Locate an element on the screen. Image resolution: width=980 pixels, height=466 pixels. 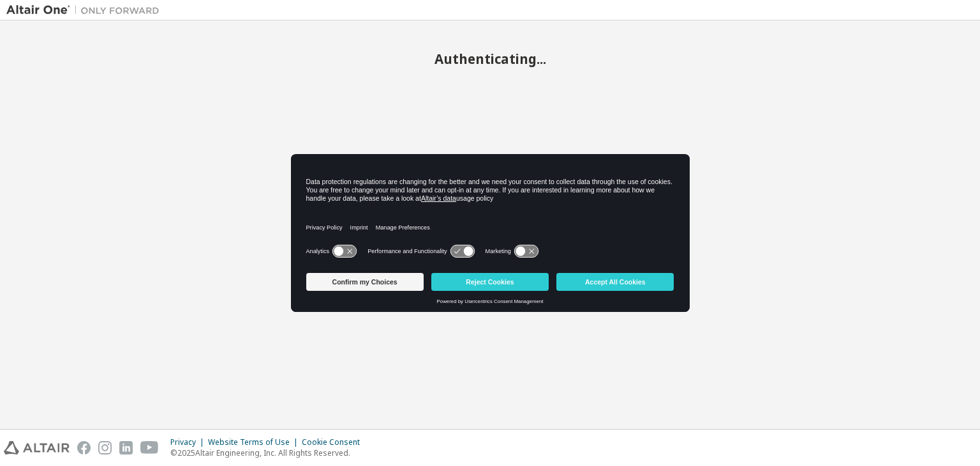
p: © 2025 Altair Engineering, Inc. All Rights Reserved. is located at coordinates (268, 452).